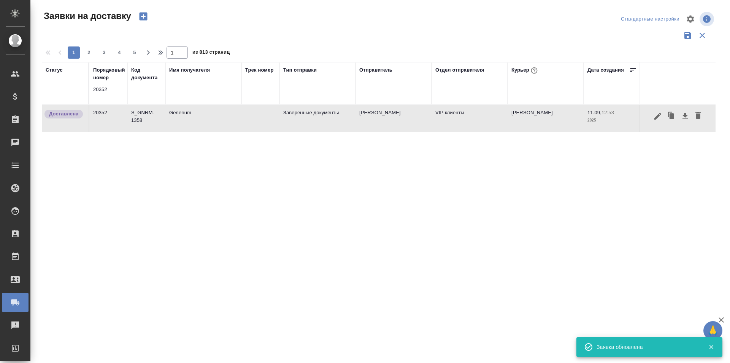 The height and width of the screenshot is (363, 730). Describe the element at coordinates (318, 118) in the screenshot. I see `td: Заверенные документы` at that location.